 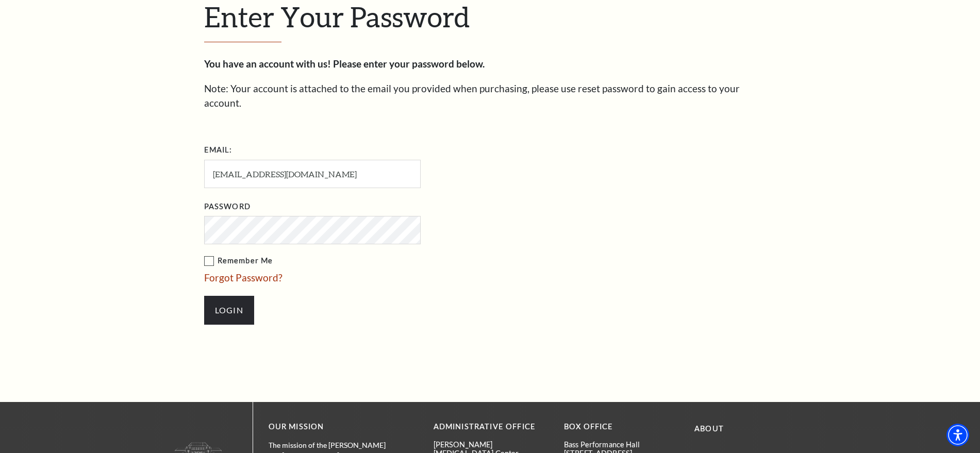 I want to click on input: Submit button, so click(x=229, y=310).